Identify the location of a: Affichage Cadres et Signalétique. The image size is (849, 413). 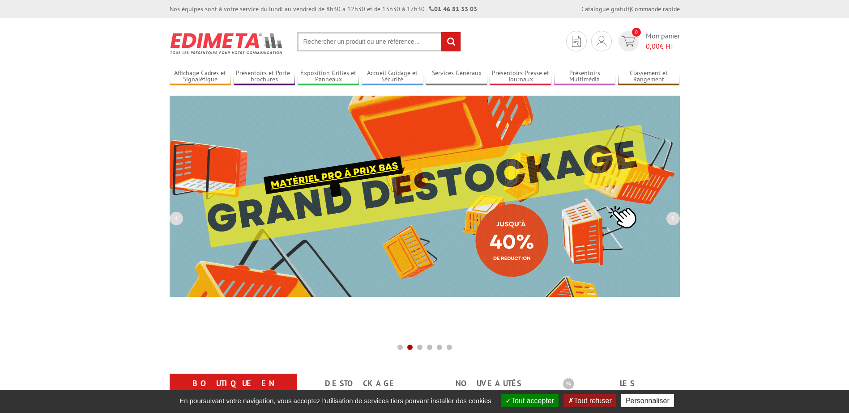
(200, 77).